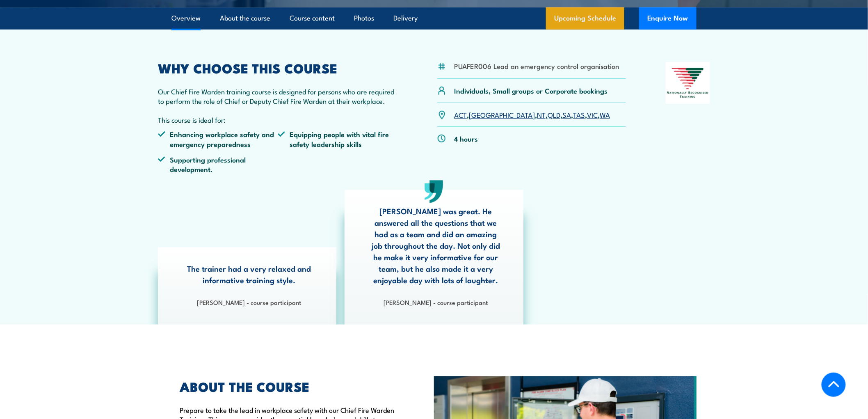 Image resolution: width=868 pixels, height=419 pixels. Describe the element at coordinates (465, 138) in the screenshot. I see `p: 4 hours` at that location.